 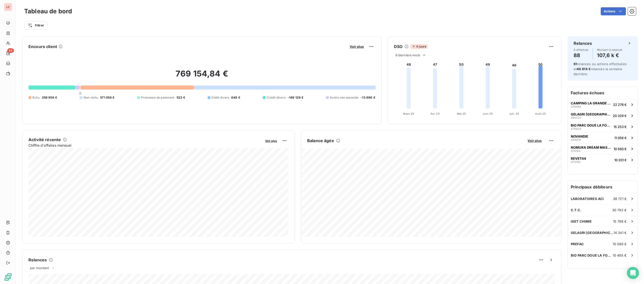 I want to click on img: Logo LeanPay, so click(x=8, y=277).